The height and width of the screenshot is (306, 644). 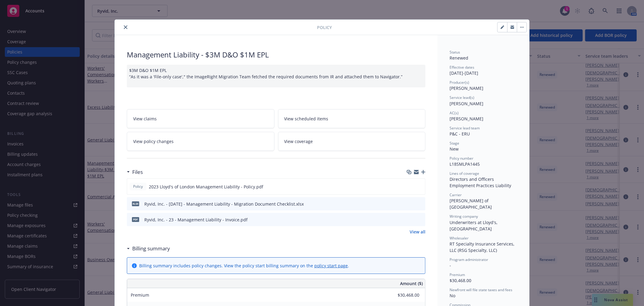 I want to click on span: Wholesaler, so click(x=459, y=238).